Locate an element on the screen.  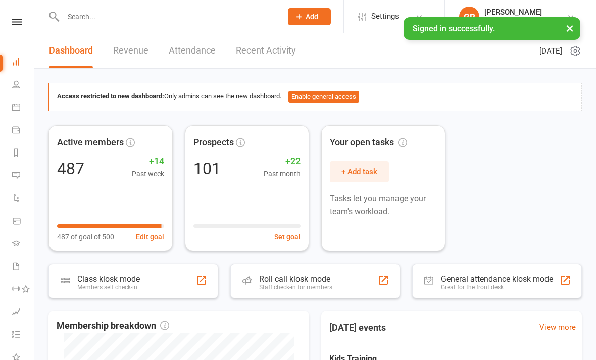
div: Chopper's Gym is located at coordinates (513, 21).